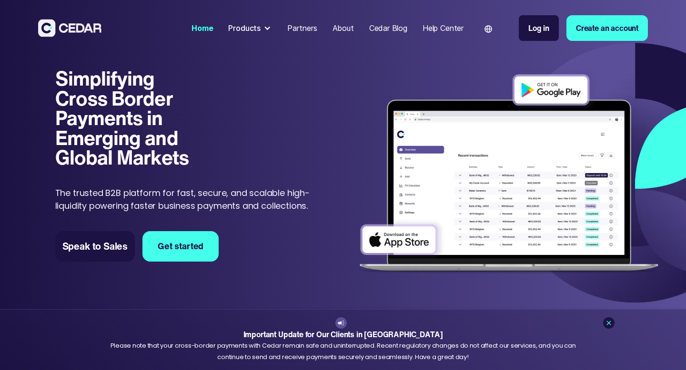  What do you see at coordinates (343, 28) in the screenshot?
I see `a: About` at bounding box center [343, 28].